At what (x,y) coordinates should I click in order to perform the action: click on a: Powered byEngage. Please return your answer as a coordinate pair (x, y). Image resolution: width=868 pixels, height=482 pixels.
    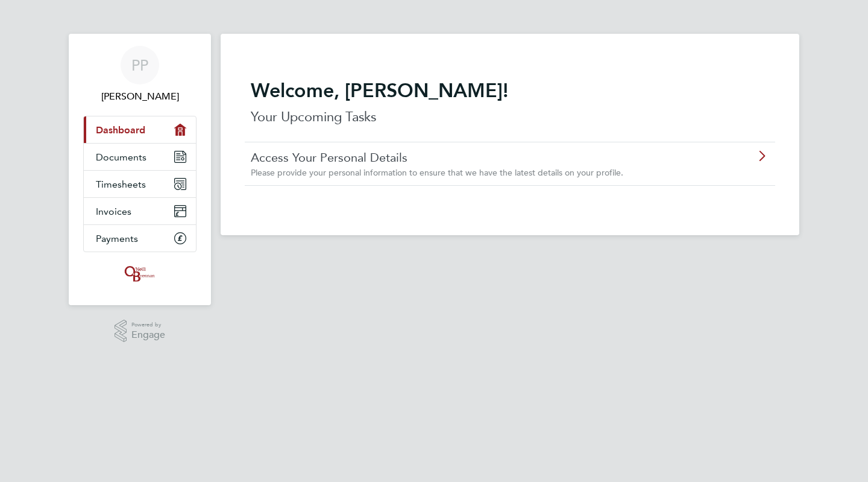
    Looking at the image, I should click on (140, 331).